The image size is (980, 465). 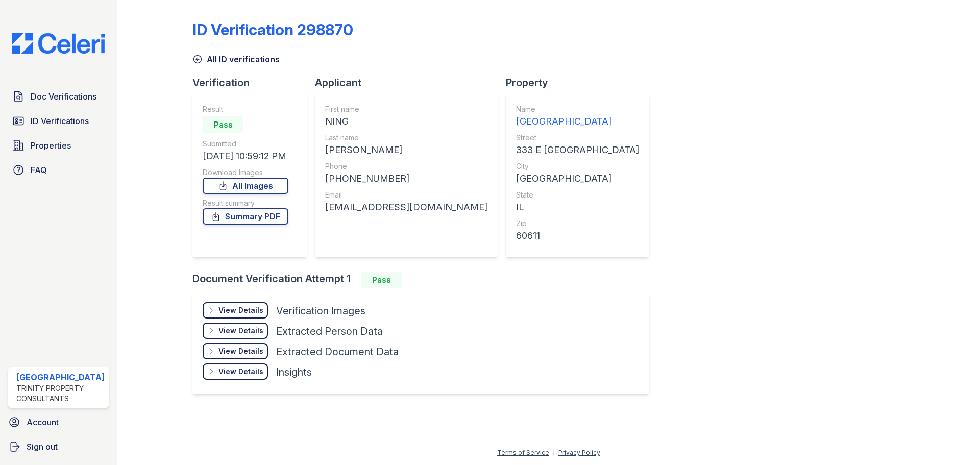 I want to click on a: All Images, so click(x=245, y=186).